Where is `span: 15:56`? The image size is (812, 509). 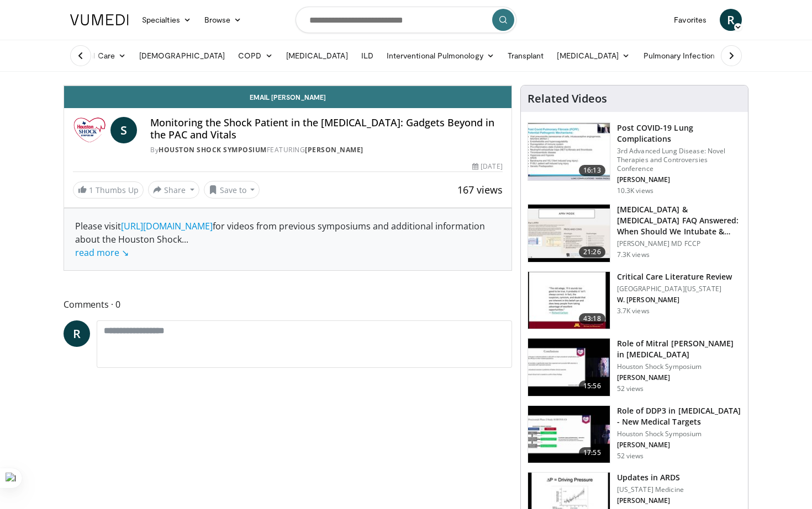
span: 15:56 is located at coordinates (592, 386).